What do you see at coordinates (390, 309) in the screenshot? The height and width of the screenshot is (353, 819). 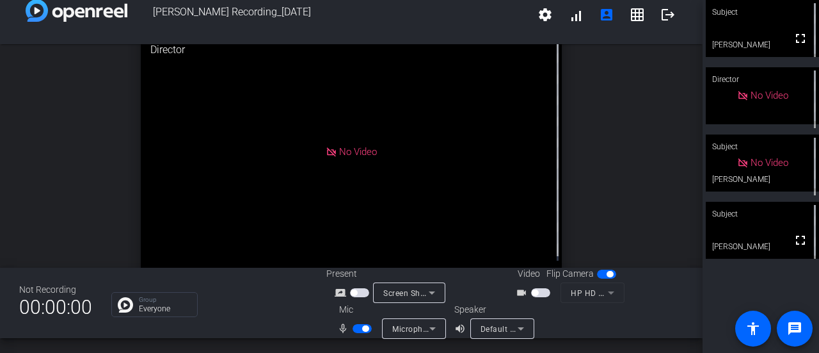 I see `div: Mic` at bounding box center [390, 309].